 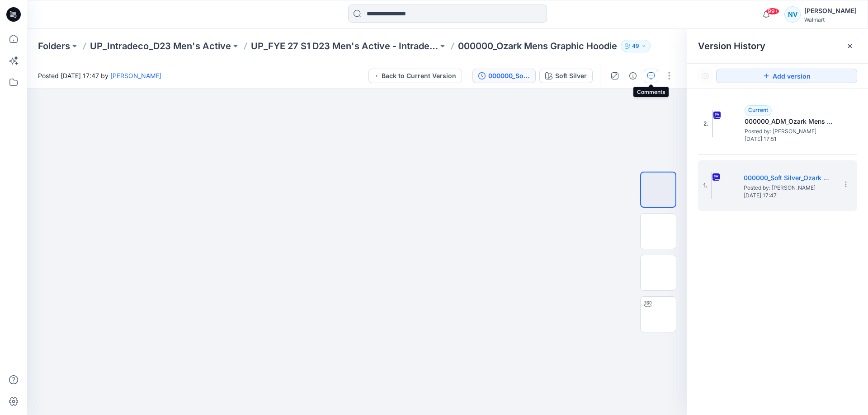 What do you see at coordinates (344, 46) in the screenshot?
I see `p: UP_FYE 27 S1 D23 Men's Active - Intradeco` at bounding box center [344, 46].